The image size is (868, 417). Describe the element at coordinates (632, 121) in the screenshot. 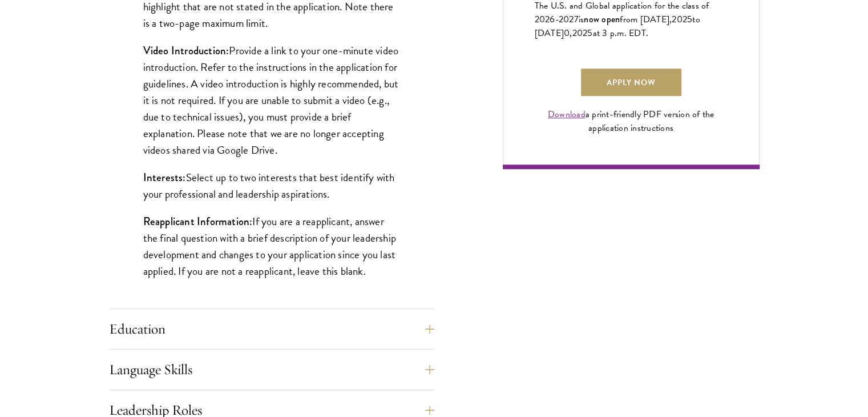

I see `div: a print-friendly PDF version of the application instructions` at that location.